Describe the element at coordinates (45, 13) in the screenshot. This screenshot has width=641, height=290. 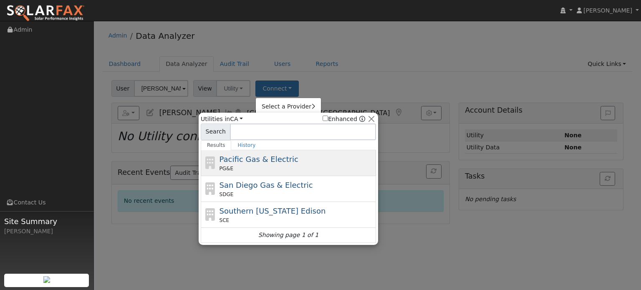
I see `img: SolarFax` at that location.